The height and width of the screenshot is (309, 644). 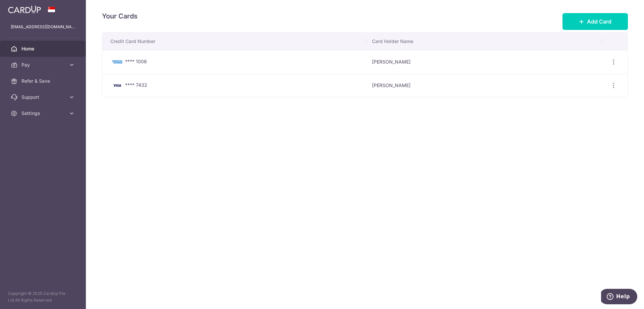 What do you see at coordinates (596, 22) in the screenshot?
I see `button: Add Card` at bounding box center [596, 22].